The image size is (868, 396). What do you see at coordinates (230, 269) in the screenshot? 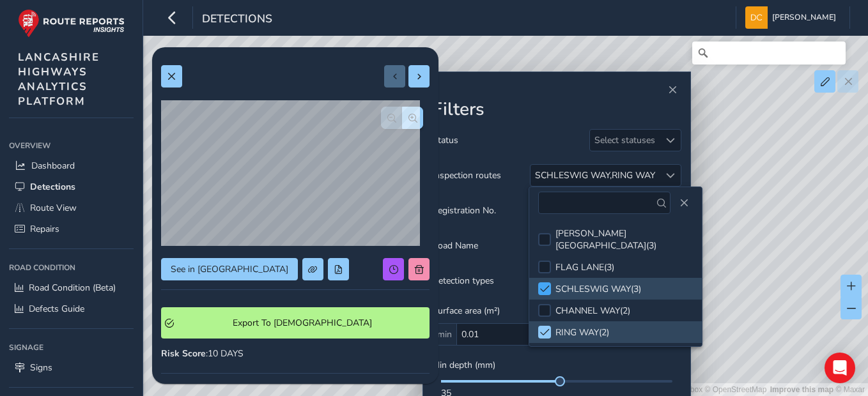
I see `a: See in Route View` at bounding box center [230, 269].